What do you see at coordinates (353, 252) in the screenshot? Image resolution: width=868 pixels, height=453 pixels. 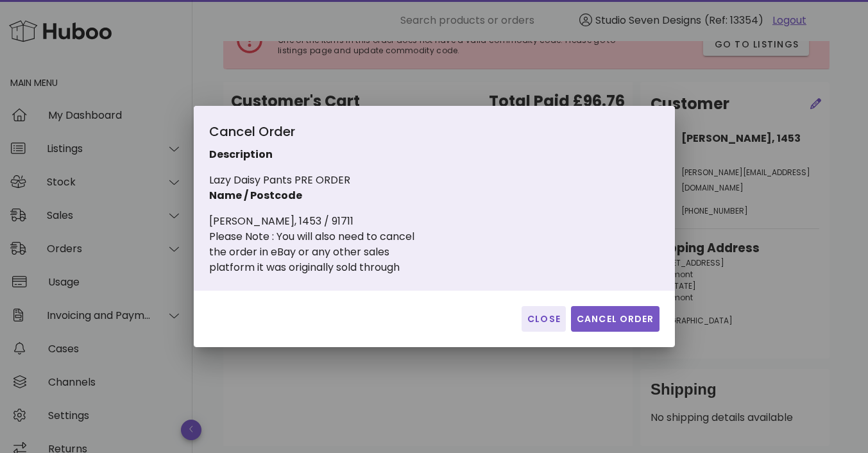 I see `div: Please Note : You will also need to cancel the order in eBay or any other sales platform it was o...` at bounding box center [353, 252].